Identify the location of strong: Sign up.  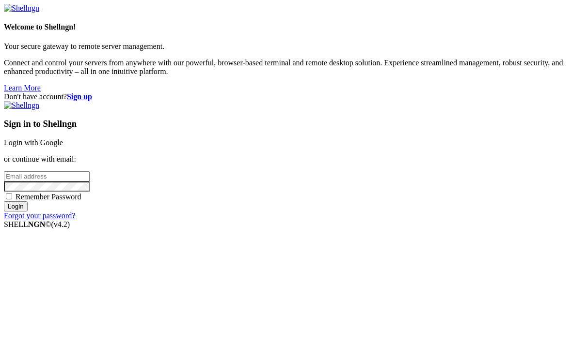
(79, 96).